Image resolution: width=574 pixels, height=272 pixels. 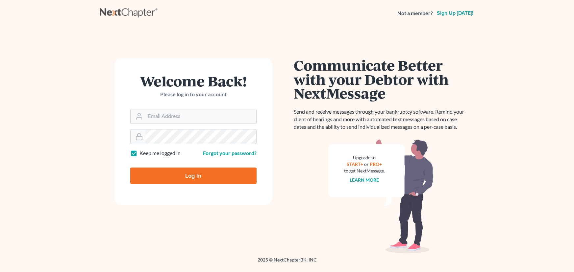 I want to click on h1: Welcome Back!, so click(x=193, y=81).